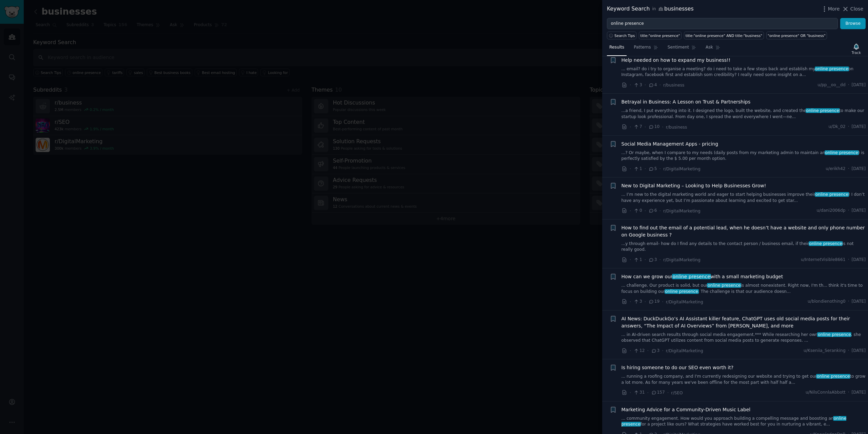  I want to click on span: Results, so click(616, 48).